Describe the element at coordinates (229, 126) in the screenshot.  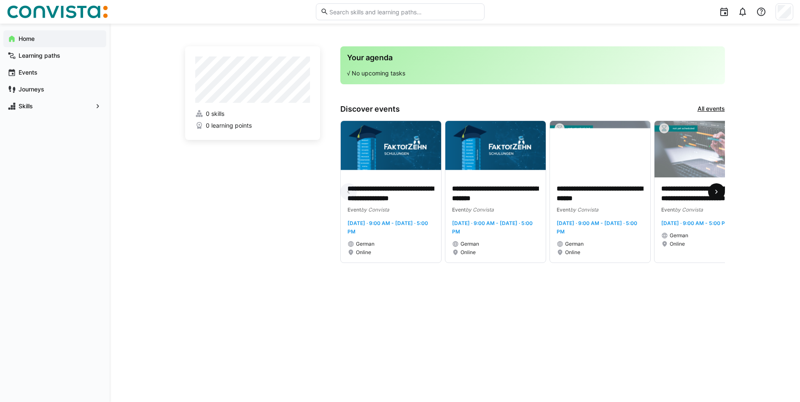
I see `span: 0 learning points` at that location.